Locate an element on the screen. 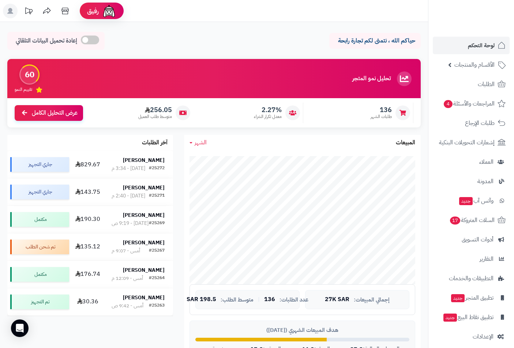 The image size is (514, 348). span: 27K SAR is located at coordinates (337, 299).